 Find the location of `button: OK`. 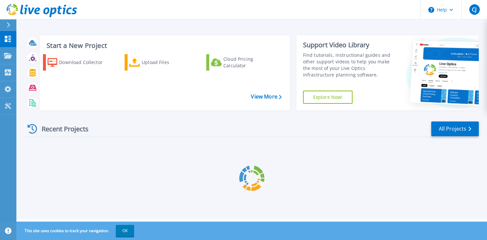

button: OK is located at coordinates (125, 231).